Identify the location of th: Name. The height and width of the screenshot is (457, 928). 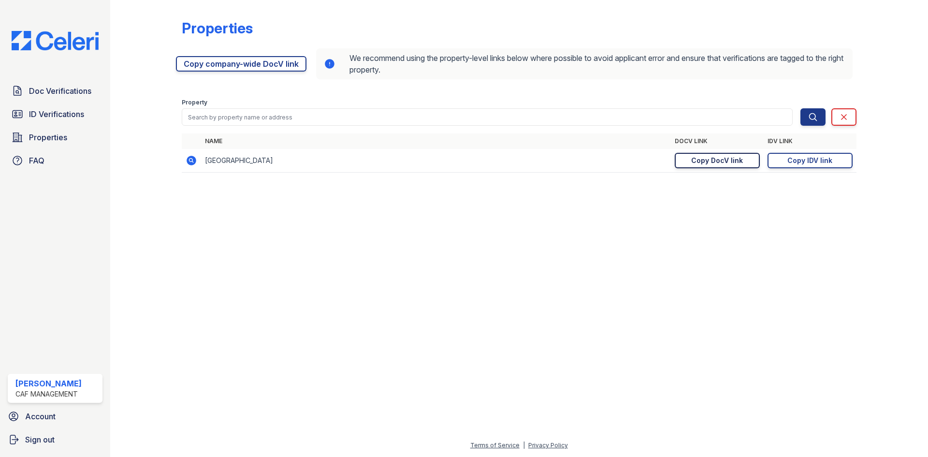
(436, 141).